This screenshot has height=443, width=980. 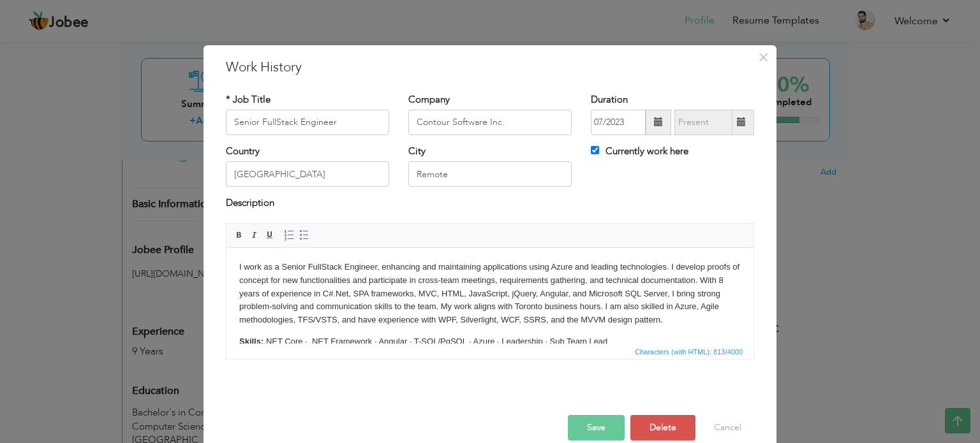 What do you see at coordinates (595, 150) in the screenshot?
I see `input: Currently work here` at bounding box center [595, 150].